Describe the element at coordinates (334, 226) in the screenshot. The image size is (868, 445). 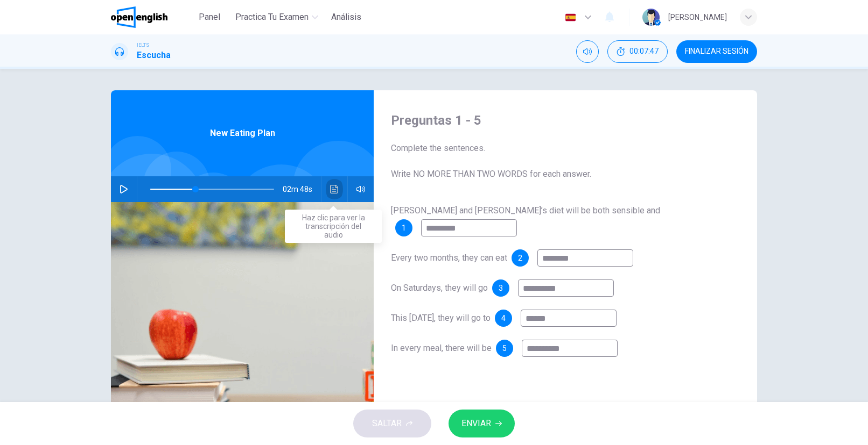
I see `div: Haz clic para ver la transcripción del audio` at that location.